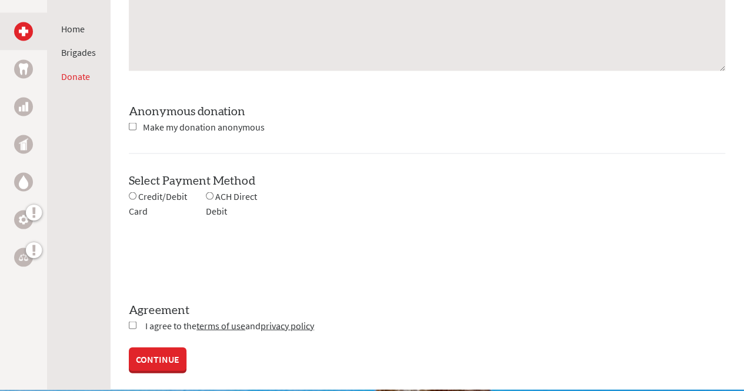  What do you see at coordinates (73, 29) in the screenshot?
I see `a: Home` at bounding box center [73, 29].